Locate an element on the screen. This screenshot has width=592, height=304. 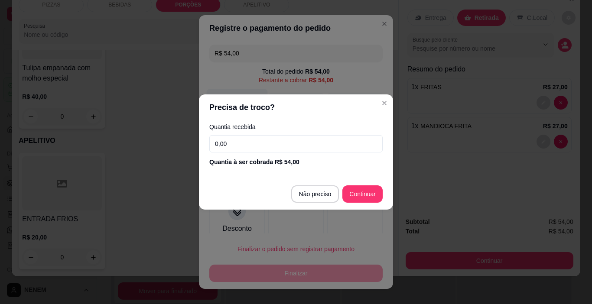
button: Continuar is located at coordinates (362, 194).